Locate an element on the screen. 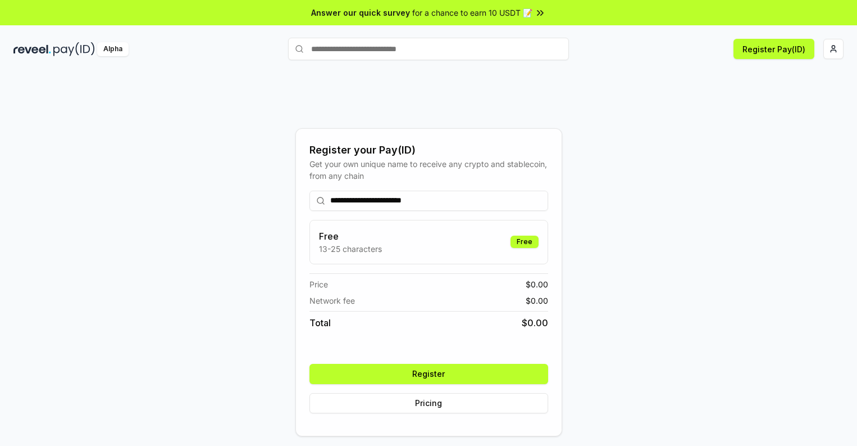 Image resolution: width=857 pixels, height=446 pixels. img: reveel_dark is located at coordinates (32, 49).